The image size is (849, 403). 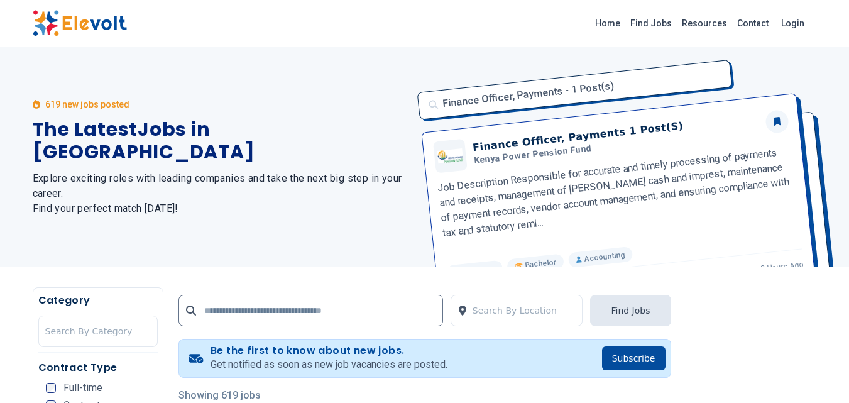 What do you see at coordinates (221, 194) in the screenshot?
I see `h2: Explore exciting roles with leading companies and take the next big step in your career. Find you...` at bounding box center [221, 194].